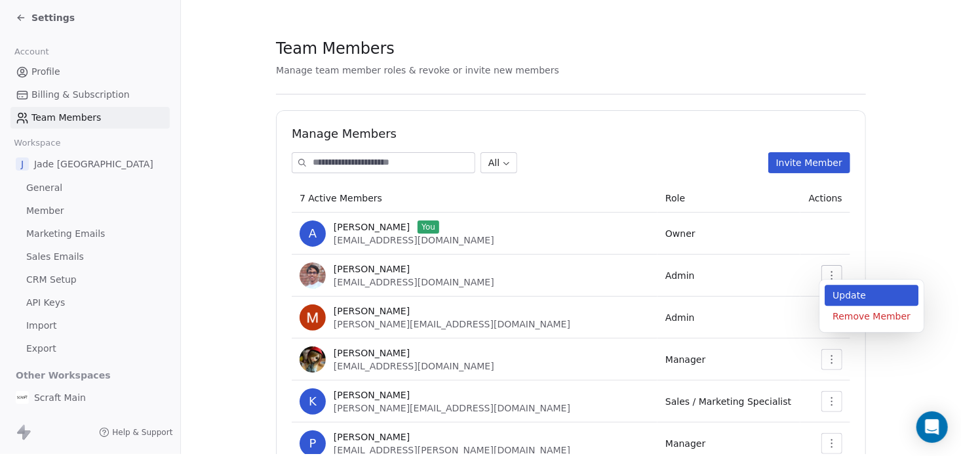  What do you see at coordinates (90, 233) in the screenshot?
I see `a: Marketing Emails` at bounding box center [90, 233].